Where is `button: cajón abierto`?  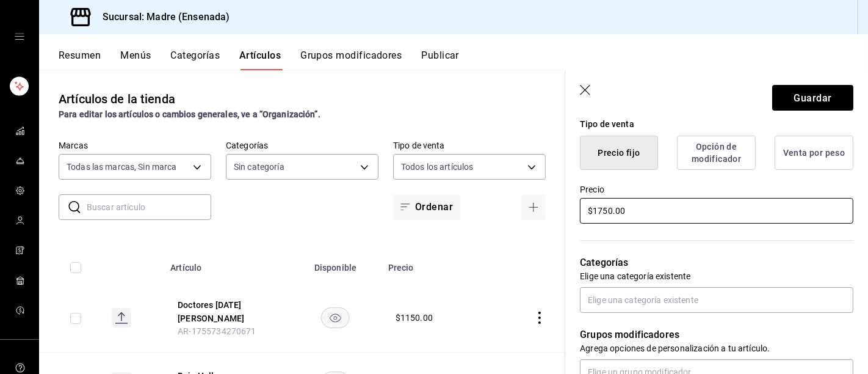 button: cajón abierto is located at coordinates (20, 36).